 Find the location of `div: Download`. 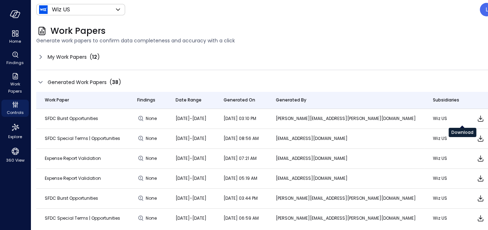

div: Download is located at coordinates (462, 132).